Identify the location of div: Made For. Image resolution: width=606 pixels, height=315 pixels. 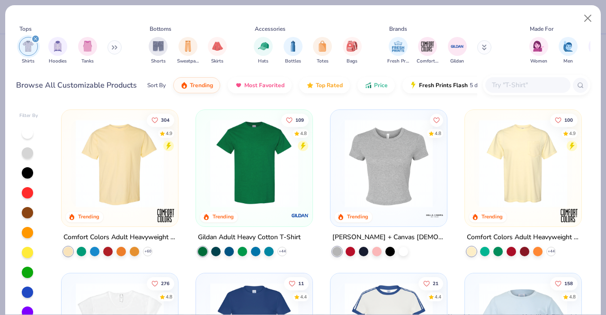
(541, 29).